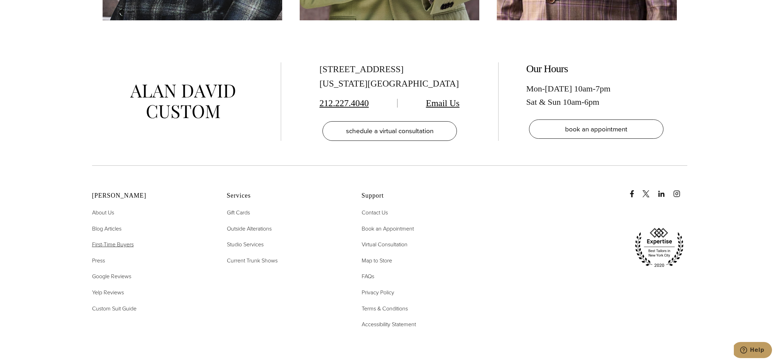  Describe the element at coordinates (112, 276) in the screenshot. I see `span: Google Reviews` at that location.